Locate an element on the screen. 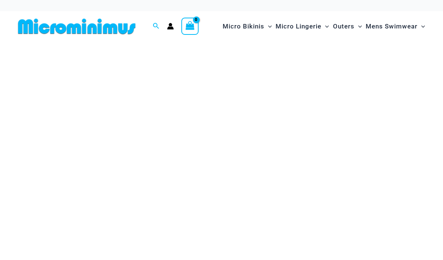 Image resolution: width=443 pixels, height=260 pixels. a: Account icon link is located at coordinates (170, 26).